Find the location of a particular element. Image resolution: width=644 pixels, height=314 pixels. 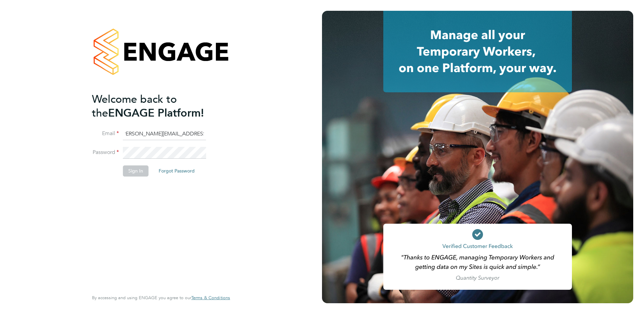

a: Terms & Conditions is located at coordinates (211, 298).